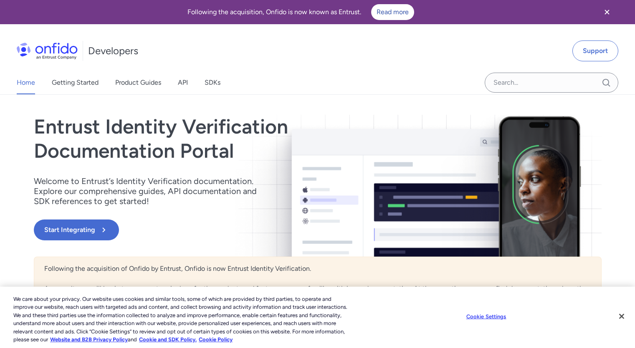  What do you see at coordinates (113, 51) in the screenshot?
I see `h1: Developers` at bounding box center [113, 51].